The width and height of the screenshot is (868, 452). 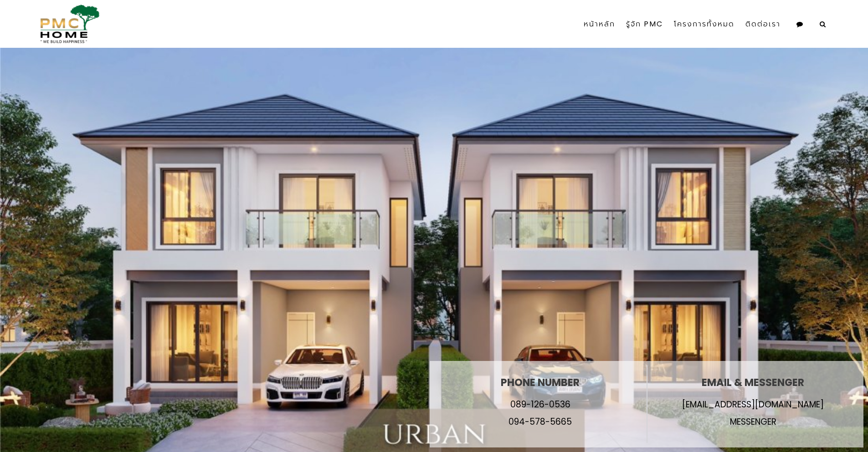 I want to click on a: ติดต่อเรา, so click(x=763, y=24).